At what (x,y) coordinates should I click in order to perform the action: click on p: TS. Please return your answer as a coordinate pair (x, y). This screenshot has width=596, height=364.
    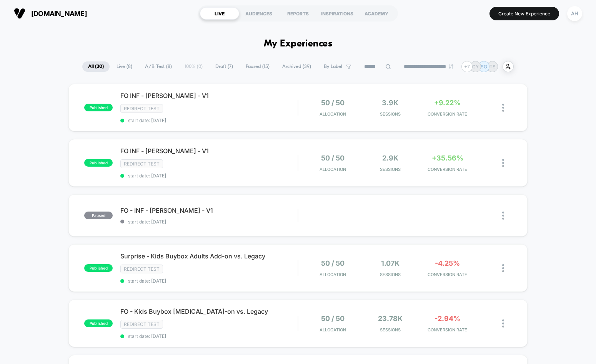
    Looking at the image, I should click on (493, 66).